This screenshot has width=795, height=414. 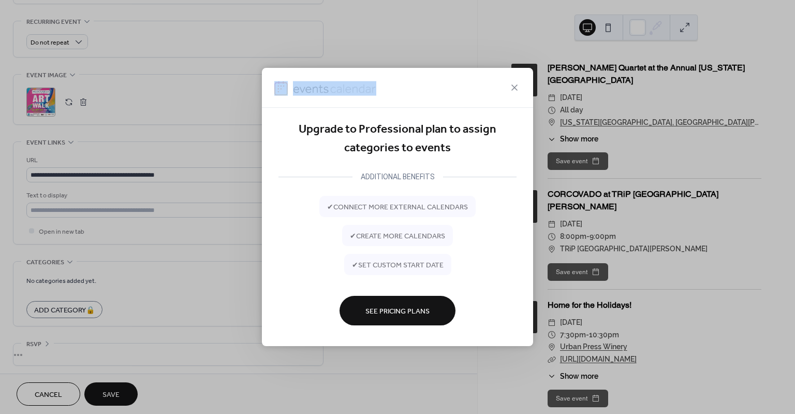 I want to click on span: ✔ create more calendars, so click(x=398, y=236).